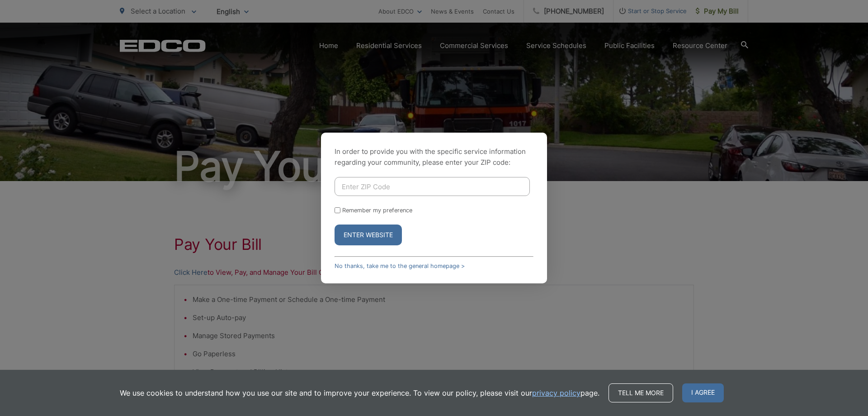  Describe the element at coordinates (434, 157) in the screenshot. I see `p: In order to provide you with the specific service information regarding your community, please en...` at that location.